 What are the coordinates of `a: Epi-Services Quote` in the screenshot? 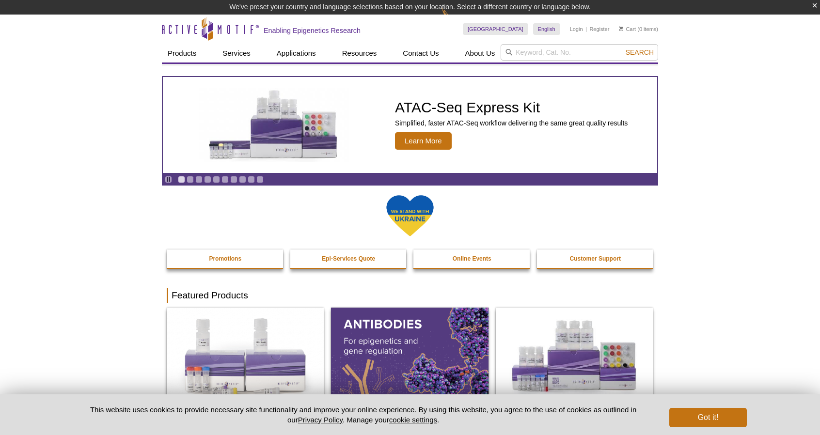 It's located at (349, 259).